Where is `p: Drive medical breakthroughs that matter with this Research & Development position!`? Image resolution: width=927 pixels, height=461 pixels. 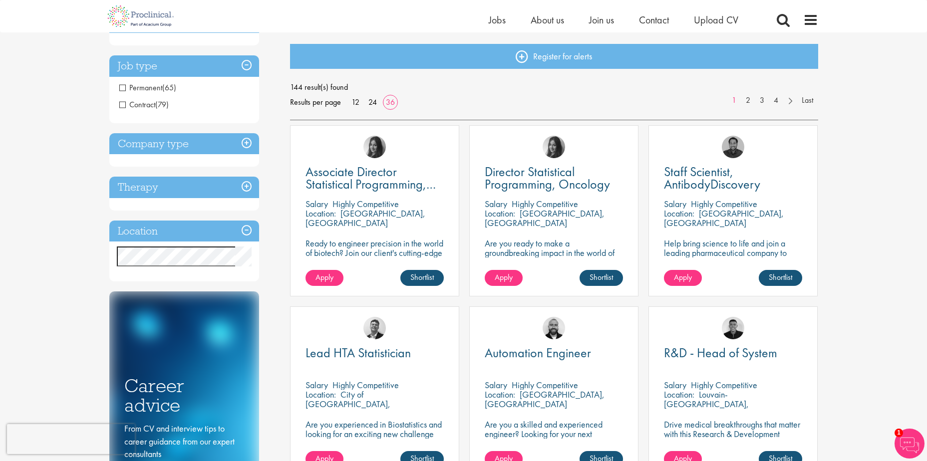 p: Drive medical breakthroughs that matter with this Research & Development position! is located at coordinates (733, 434).